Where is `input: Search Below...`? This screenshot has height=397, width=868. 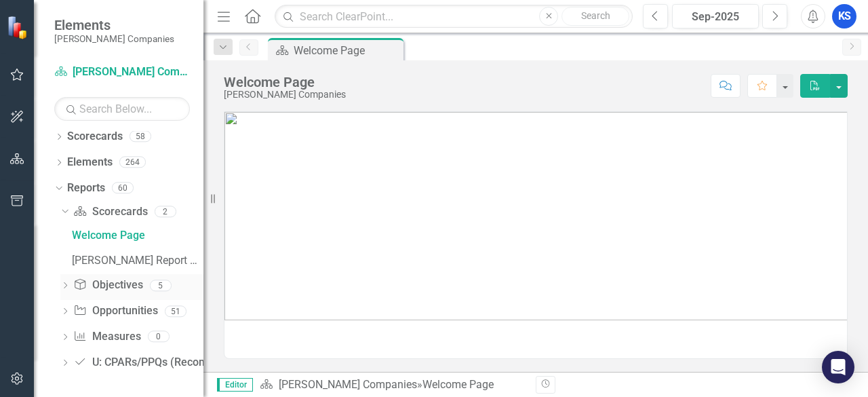
input: Search Below... is located at coordinates (122, 109).